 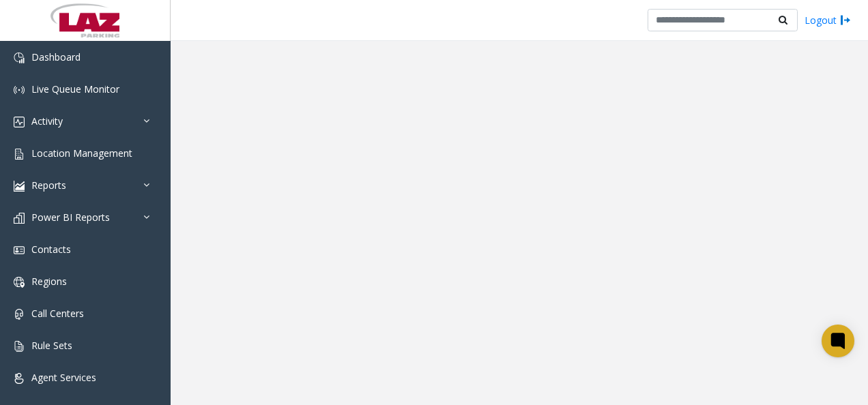 I want to click on span: Contacts, so click(x=51, y=249).